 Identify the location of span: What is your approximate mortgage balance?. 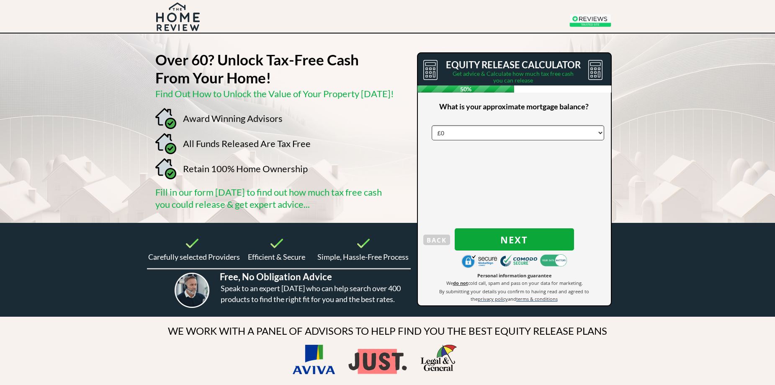
(514, 106).